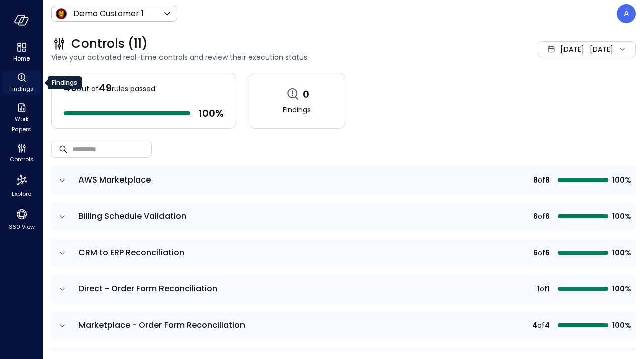 The height and width of the screenshot is (359, 644). What do you see at coordinates (306, 95) in the screenshot?
I see `span: 0` at bounding box center [306, 95].